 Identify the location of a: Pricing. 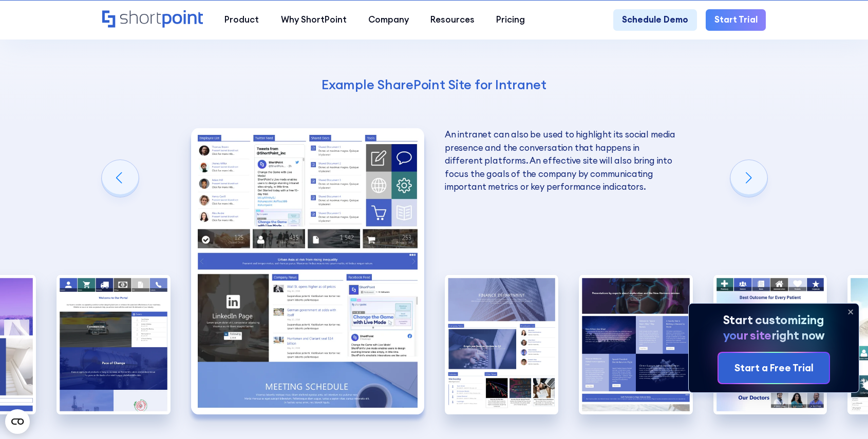
(510, 20).